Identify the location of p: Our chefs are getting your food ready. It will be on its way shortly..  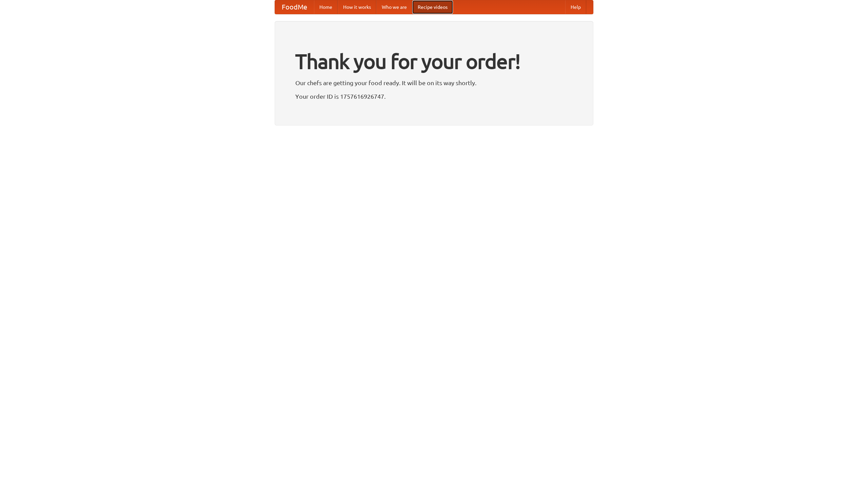
(434, 83).